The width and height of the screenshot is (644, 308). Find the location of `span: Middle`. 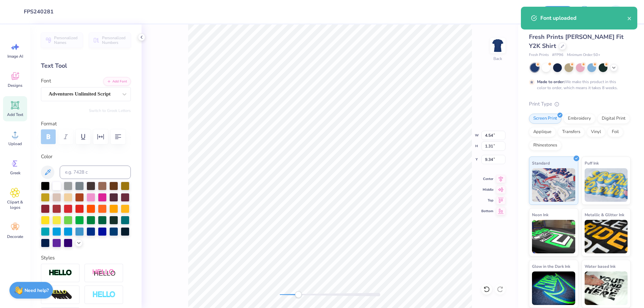

span: Middle is located at coordinates (488, 190).